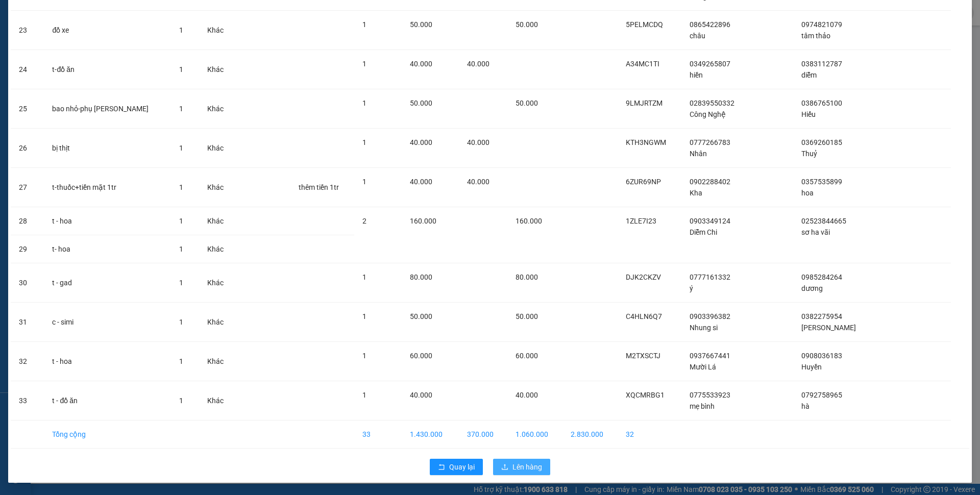 Image resolution: width=980 pixels, height=495 pixels. I want to click on td: c - simi, so click(107, 322).